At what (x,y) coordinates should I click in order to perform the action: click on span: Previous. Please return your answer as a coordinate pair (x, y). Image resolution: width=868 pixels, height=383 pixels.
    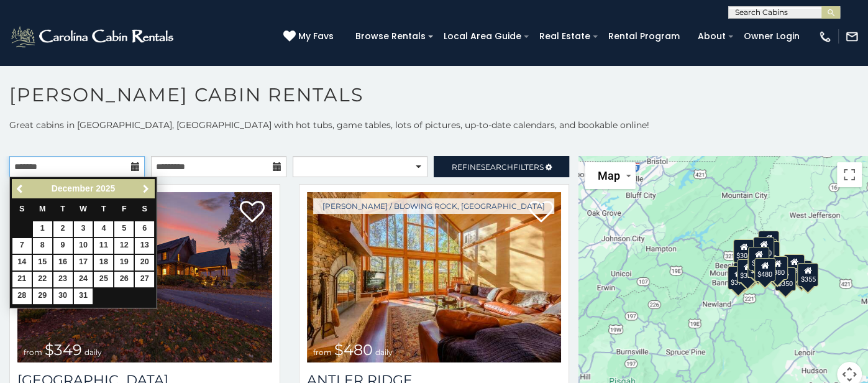
    Looking at the image, I should click on (21, 189).